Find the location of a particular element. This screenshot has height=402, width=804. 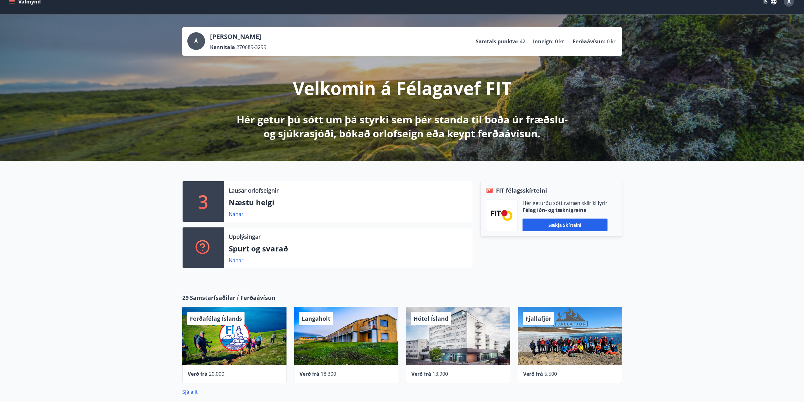

p: Upplýsingar is located at coordinates (245, 236).